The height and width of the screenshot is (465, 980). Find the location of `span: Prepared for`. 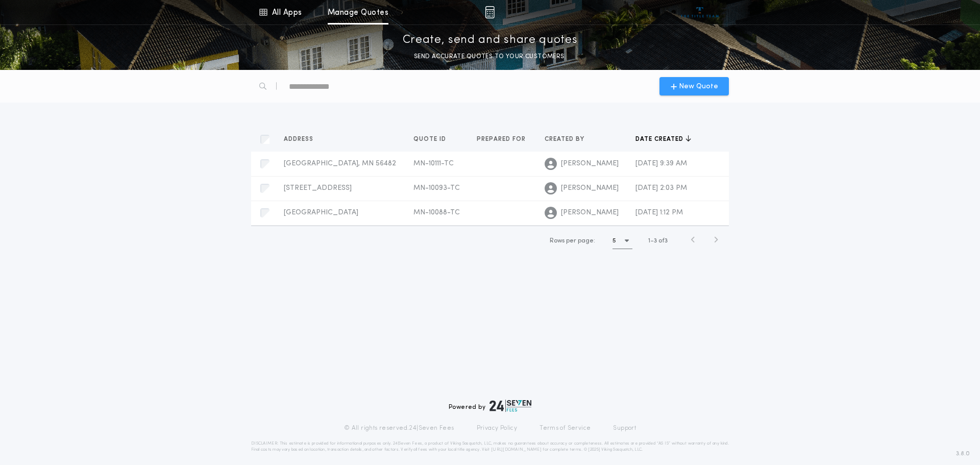

span: Prepared for is located at coordinates (502, 140).